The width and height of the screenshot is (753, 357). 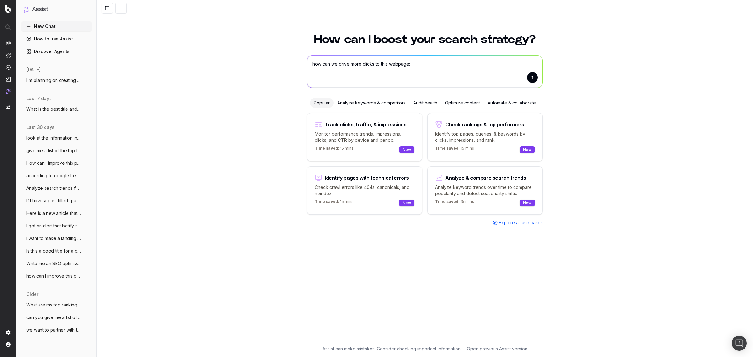 What do you see at coordinates (367, 178) in the screenshot?
I see `div: Identify pages with technical errors` at bounding box center [367, 178].